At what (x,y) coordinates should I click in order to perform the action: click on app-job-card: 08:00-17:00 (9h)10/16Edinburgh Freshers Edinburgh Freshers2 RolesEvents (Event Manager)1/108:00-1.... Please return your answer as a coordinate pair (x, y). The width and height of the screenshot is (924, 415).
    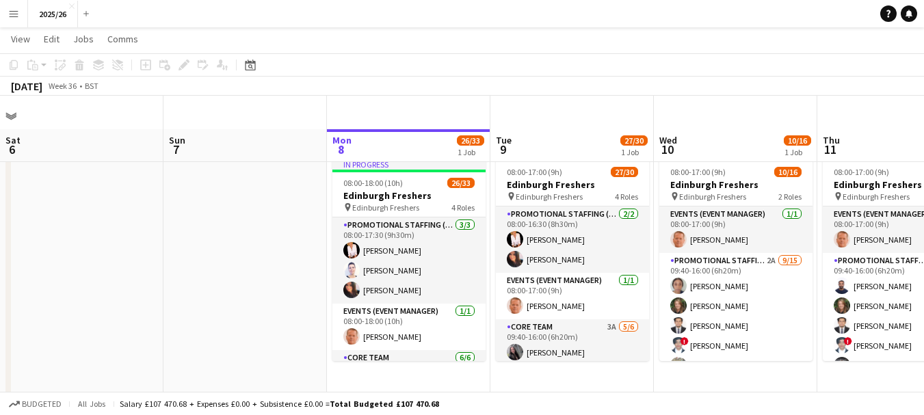
    Looking at the image, I should click on (736, 260).